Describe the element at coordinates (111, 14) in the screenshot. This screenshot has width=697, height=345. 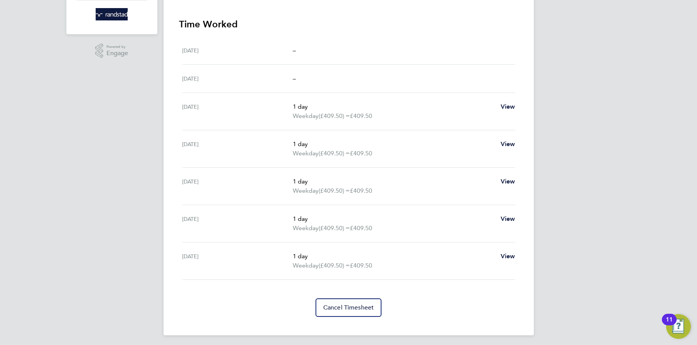
I see `img: randstad-logo-retina.png` at that location.